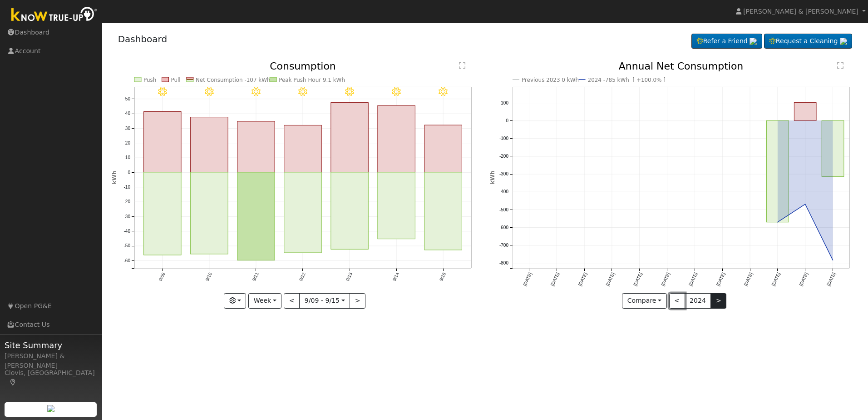 This screenshot has width=868, height=420. Describe the element at coordinates (324, 301) in the screenshot. I see `button: 9/09 - 9/15` at that location.